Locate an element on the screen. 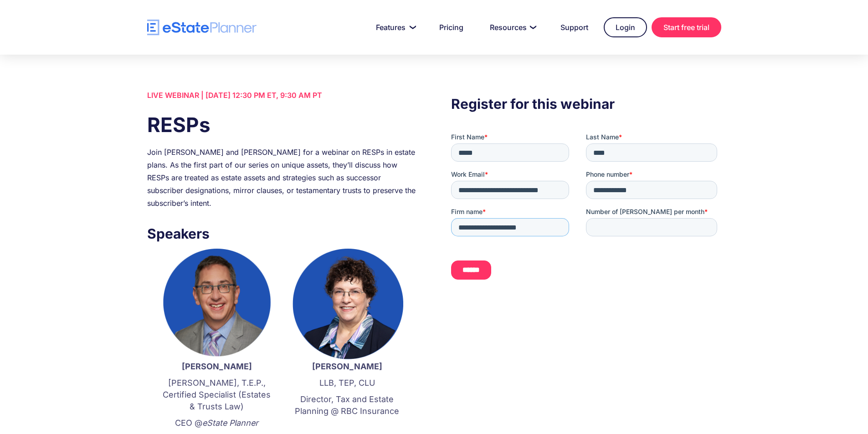  h3: Speakers is located at coordinates (282, 234).